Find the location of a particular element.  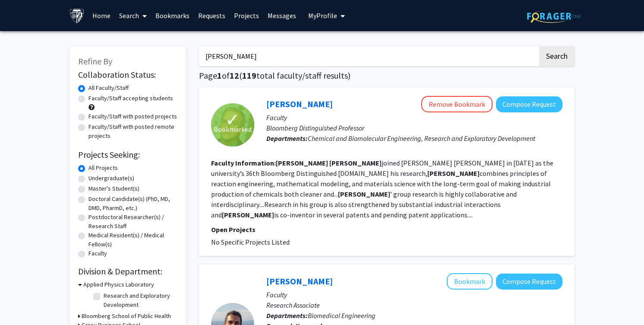

label: Faculty/Staff accepting students is located at coordinates (131, 98).